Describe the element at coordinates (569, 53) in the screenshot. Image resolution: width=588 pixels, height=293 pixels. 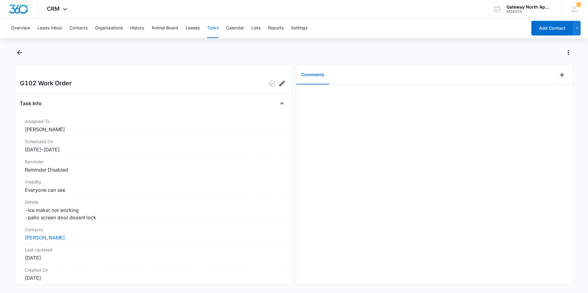
I see `button: Actions` at that location.